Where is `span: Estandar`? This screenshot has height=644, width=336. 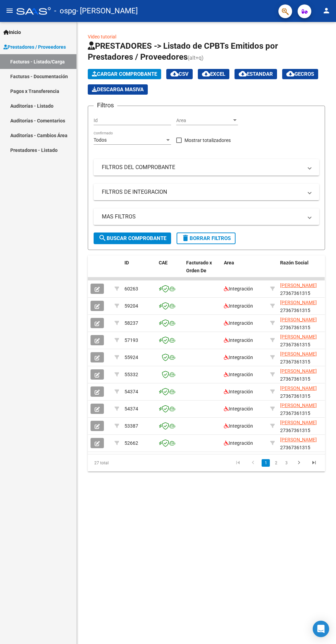
span: Estandar is located at coordinates (256, 74).